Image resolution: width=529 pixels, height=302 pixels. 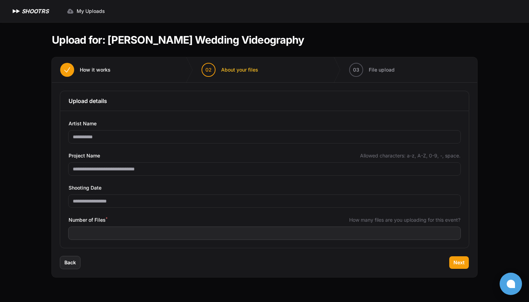 I want to click on span: My Uploads, so click(x=91, y=11).